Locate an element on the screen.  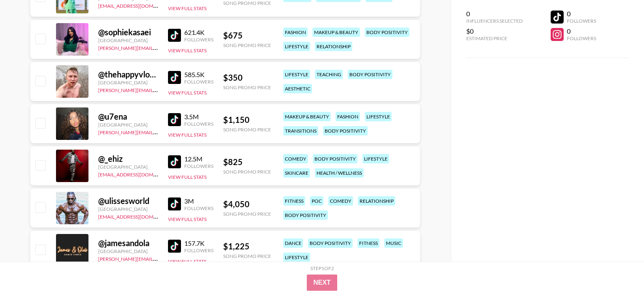
div: Influencers Selected is located at coordinates (495, 21).